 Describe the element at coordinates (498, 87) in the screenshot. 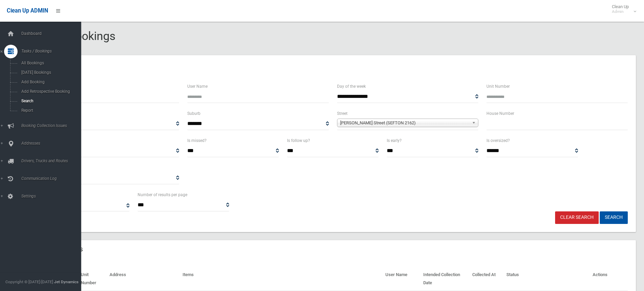

I see `label: Unit Number` at that location.